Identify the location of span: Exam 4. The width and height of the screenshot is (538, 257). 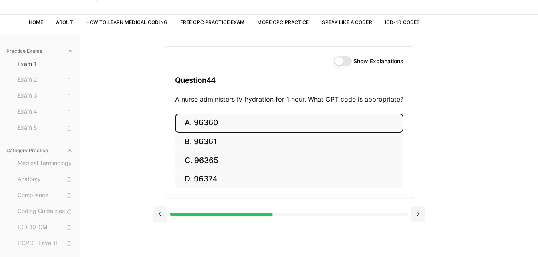
(45, 112).